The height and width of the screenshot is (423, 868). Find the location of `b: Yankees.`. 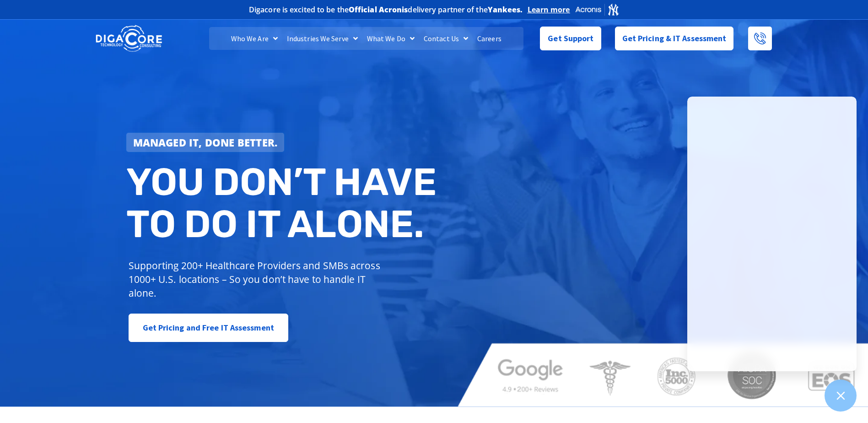

b: Yankees. is located at coordinates (505, 10).